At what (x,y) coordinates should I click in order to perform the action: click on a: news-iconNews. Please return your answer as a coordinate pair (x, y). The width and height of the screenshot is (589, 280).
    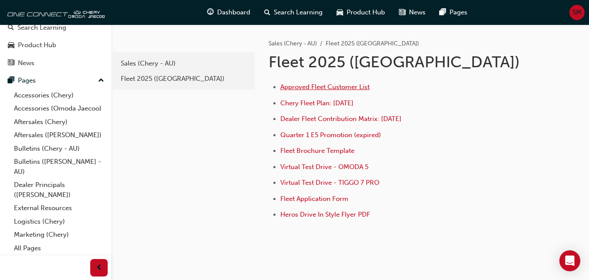
    Looking at the image, I should click on (412, 12).